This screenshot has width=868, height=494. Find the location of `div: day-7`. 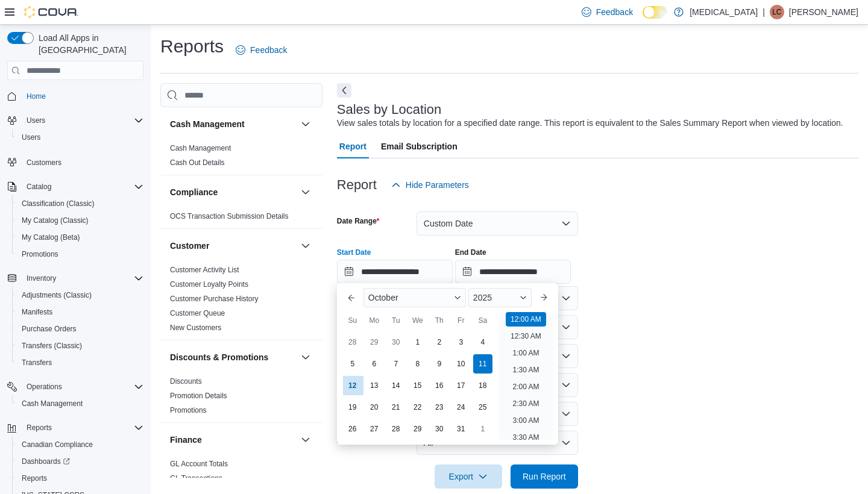

div: day-7 is located at coordinates (396, 364).